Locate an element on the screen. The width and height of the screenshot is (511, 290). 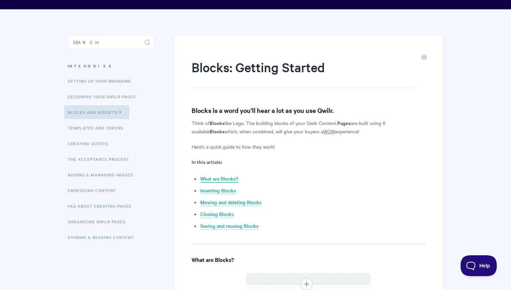
a: Print this Article is located at coordinates (424, 58).